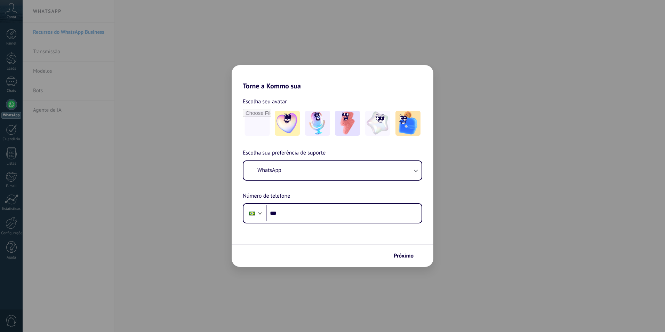  Describe the element at coordinates (333, 170) in the screenshot. I see `button: WhatsApp` at that location.